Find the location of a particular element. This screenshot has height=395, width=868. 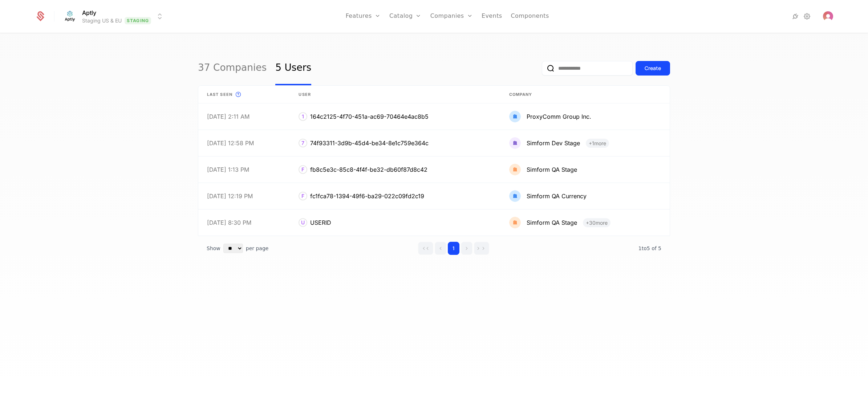

img: 's logo is located at coordinates (828, 17).